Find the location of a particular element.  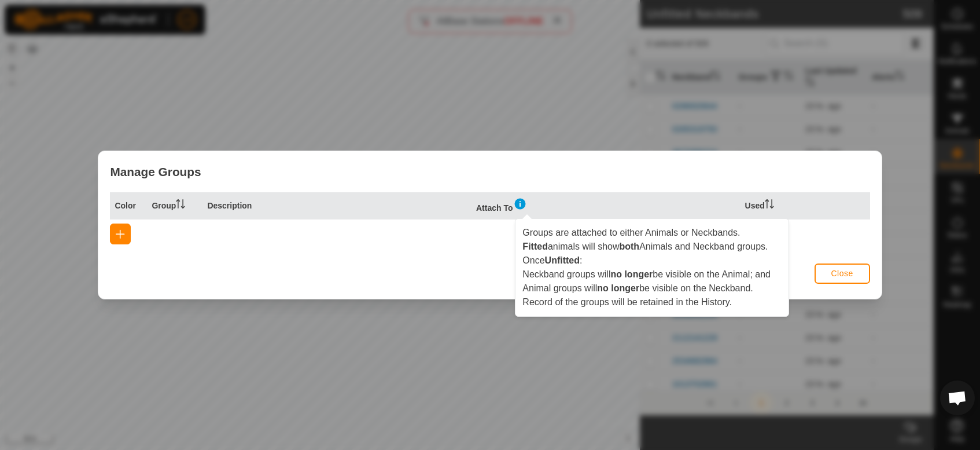

li: Neckband groups will be visible on the Animal; and is located at coordinates (652, 275).